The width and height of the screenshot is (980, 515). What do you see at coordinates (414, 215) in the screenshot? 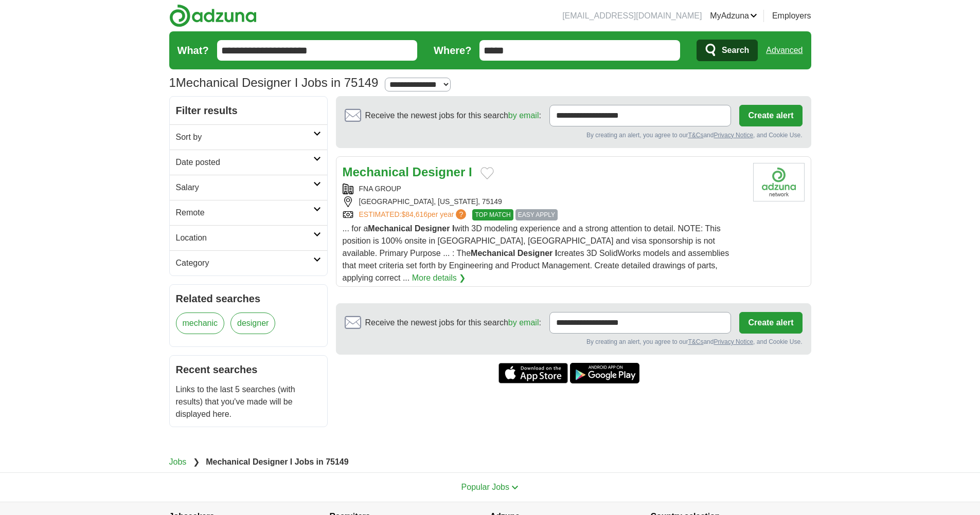
I see `a: ESTIMATED:$84,616per year?` at bounding box center [414, 215].